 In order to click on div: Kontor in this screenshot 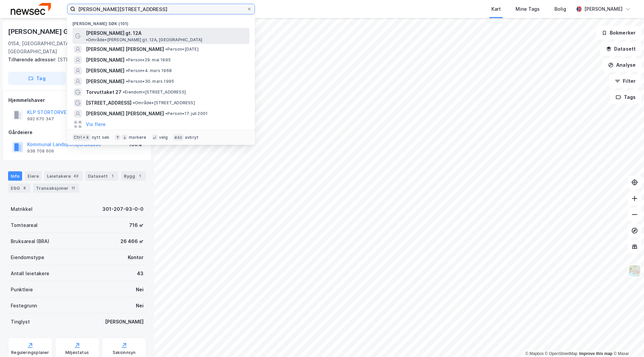, I will do `click(135, 258)`.